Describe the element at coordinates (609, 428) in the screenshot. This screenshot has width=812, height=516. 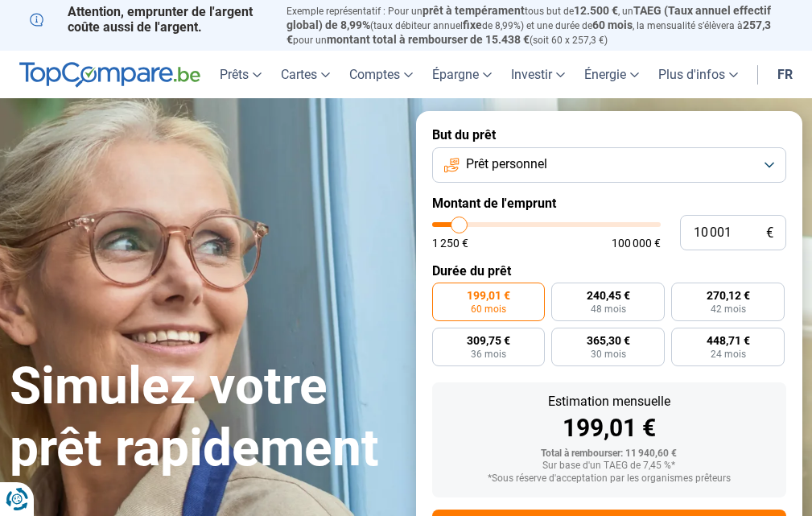
I see `div: 199,01 €` at that location.